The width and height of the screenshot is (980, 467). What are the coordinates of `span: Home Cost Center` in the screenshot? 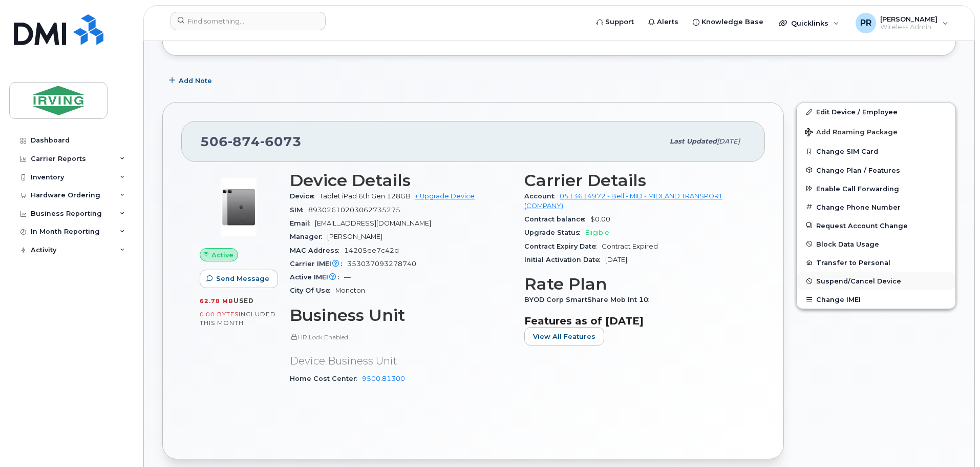 It's located at (326, 378).